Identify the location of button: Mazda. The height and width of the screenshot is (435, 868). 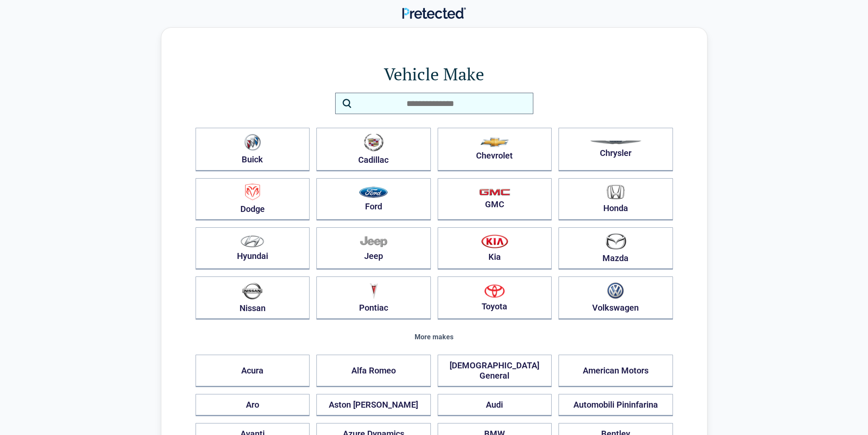
(616, 248).